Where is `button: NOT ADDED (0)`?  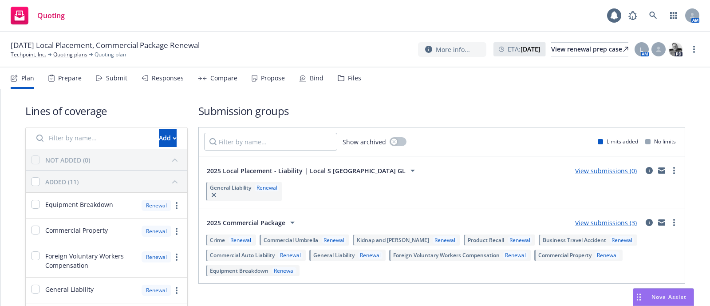
button: NOT ADDED (0) is located at coordinates (114, 160).